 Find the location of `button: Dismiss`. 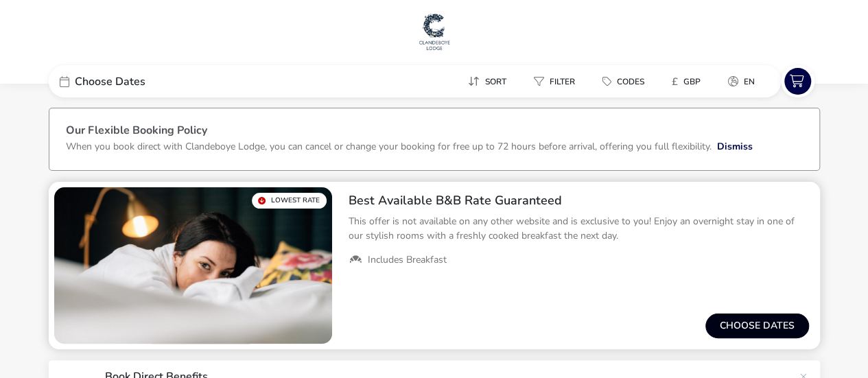

button: Dismiss is located at coordinates (734, 146).